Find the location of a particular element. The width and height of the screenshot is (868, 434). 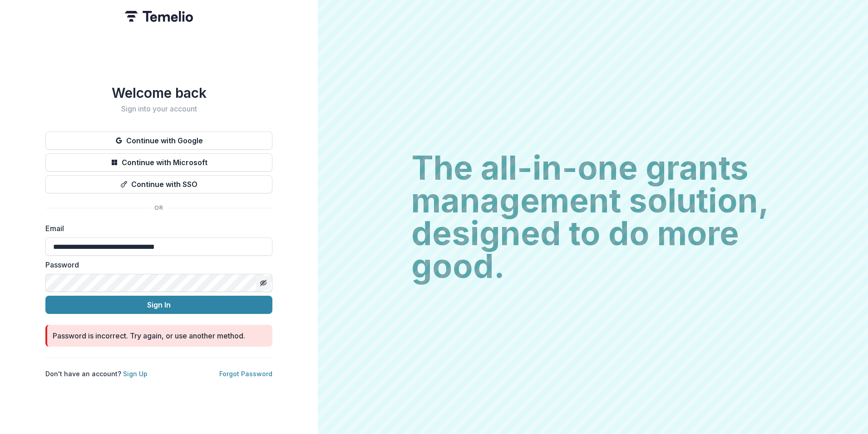

div: Password is incorrect. Try again, or use another method. is located at coordinates (149, 335).